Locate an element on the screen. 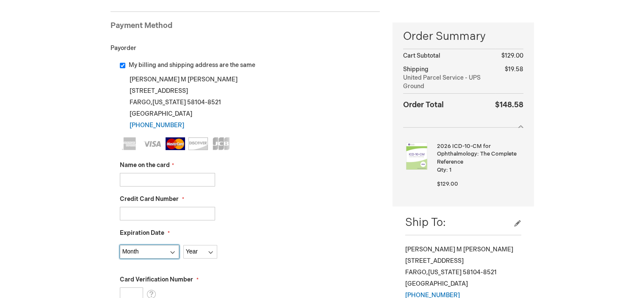 The width and height of the screenshot is (644, 298). span: Ship To: is located at coordinates (425, 222).